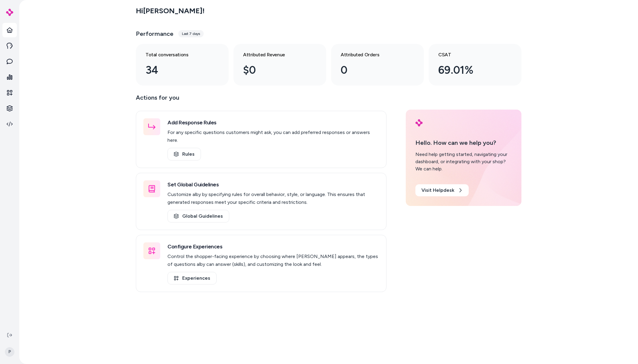 This screenshot has width=638, height=364. I want to click on p: Hello. How can we help you?, so click(464, 143).